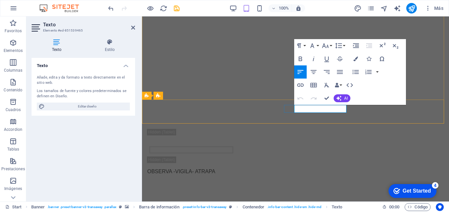  Describe the element at coordinates (326, 72) in the screenshot. I see `button: Align Right` at that location.